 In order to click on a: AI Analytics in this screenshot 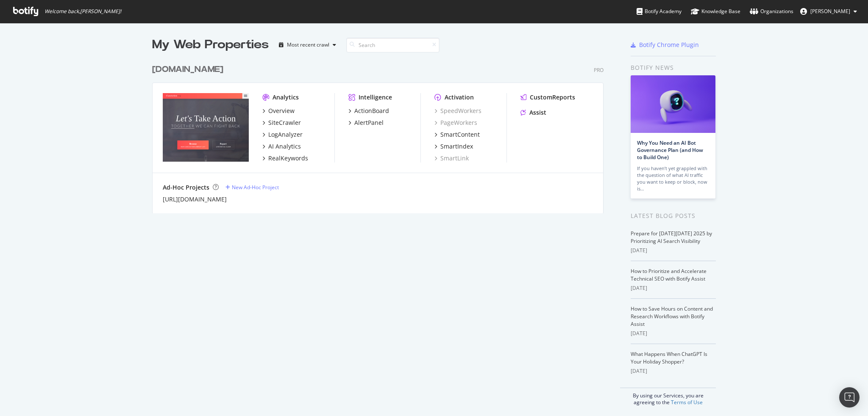, I will do `click(281, 146)`.